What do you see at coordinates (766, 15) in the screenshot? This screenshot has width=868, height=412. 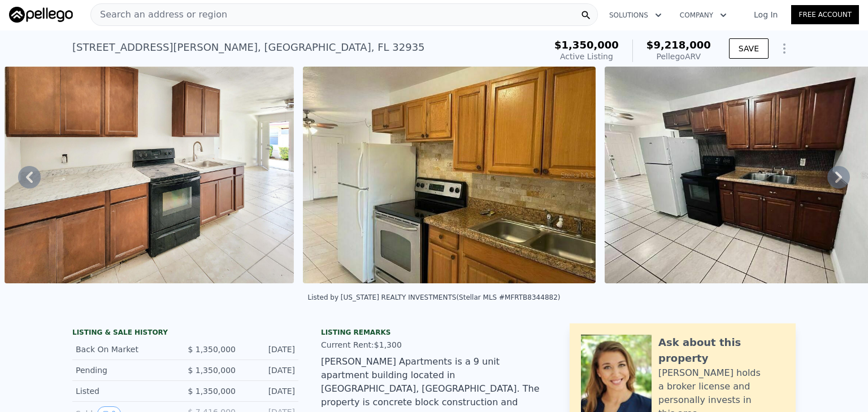 I see `a: Log In` at bounding box center [766, 15].